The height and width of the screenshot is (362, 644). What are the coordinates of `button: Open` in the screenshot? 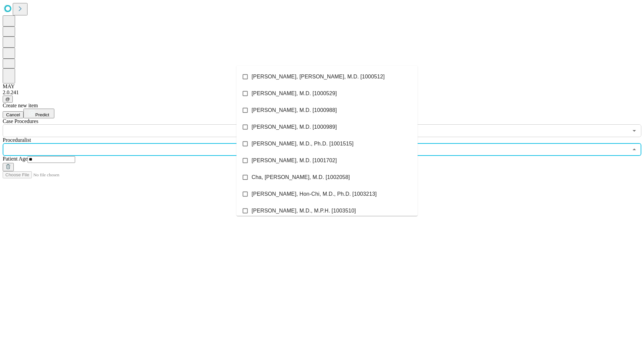 It's located at (634, 131).